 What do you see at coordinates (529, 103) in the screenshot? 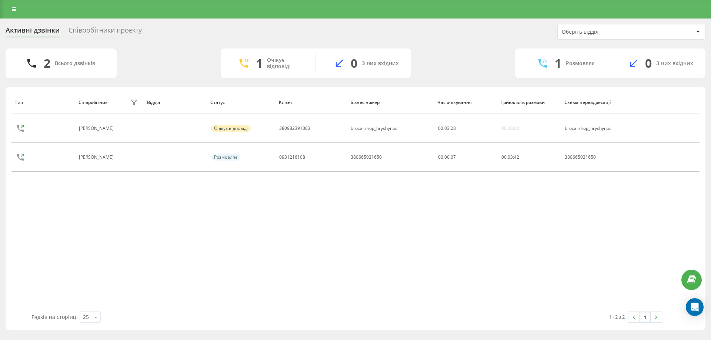
I see `div: Тривалість розмови` at bounding box center [529, 103].